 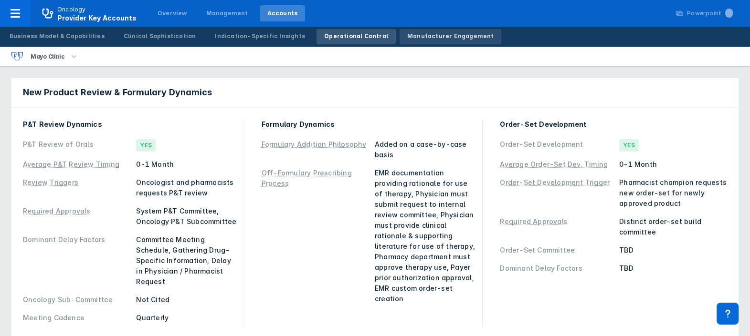 I want to click on div: Not Cited, so click(x=187, y=300).